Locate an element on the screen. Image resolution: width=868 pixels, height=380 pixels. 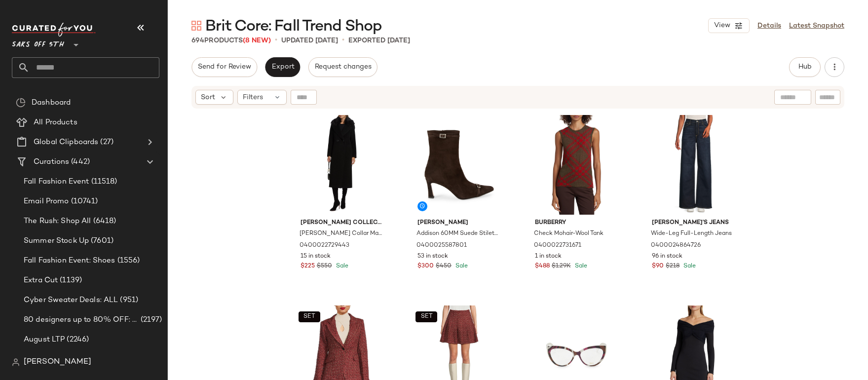
span: 0400024864726 is located at coordinates (675, 245).